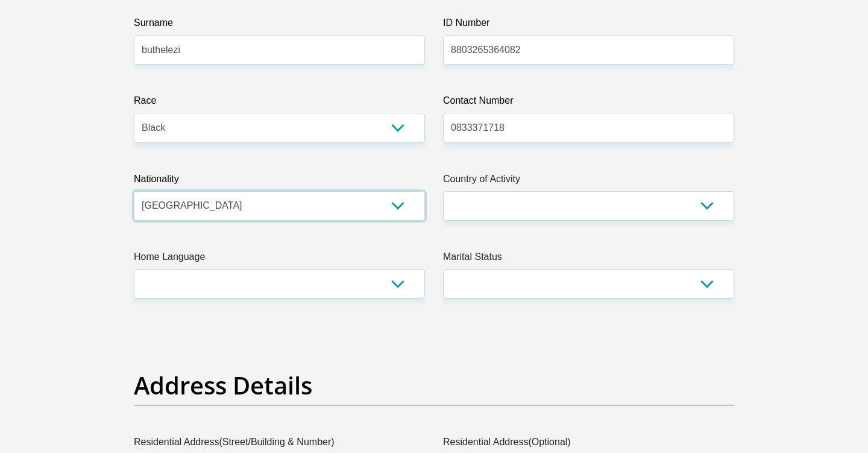  Describe the element at coordinates (279, 103) in the screenshot. I see `label: Race` at that location.